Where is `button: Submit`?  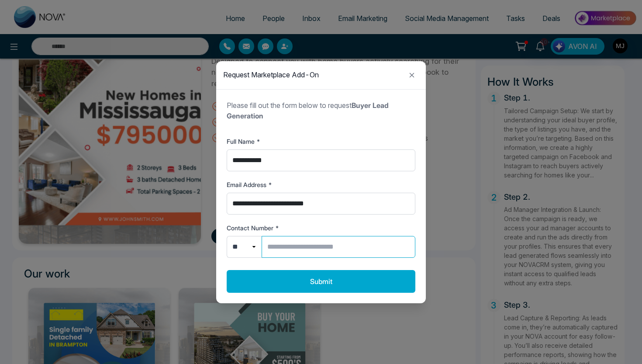 button: Submit is located at coordinates (321, 281).